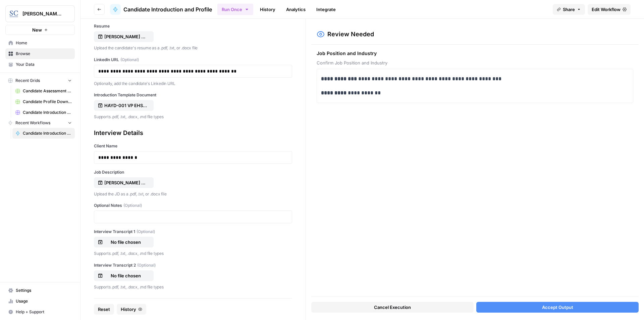 This screenshot has width=644, height=320. What do you see at coordinates (40, 81) in the screenshot?
I see `button: Recent Grids` at bounding box center [40, 81].